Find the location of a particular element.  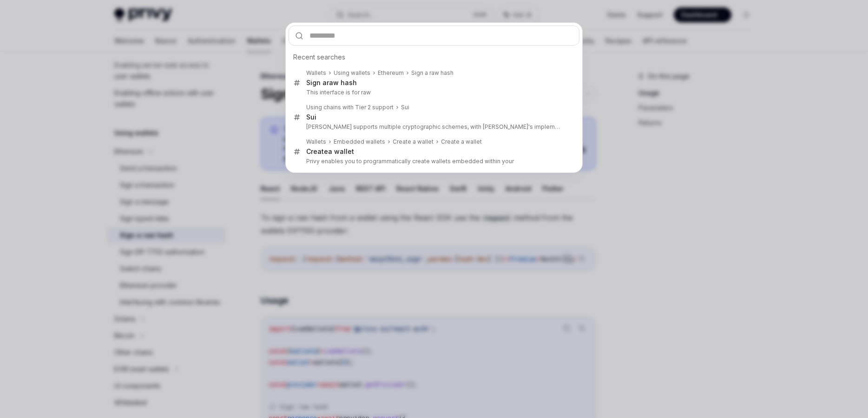

b: Create is located at coordinates (317, 151).